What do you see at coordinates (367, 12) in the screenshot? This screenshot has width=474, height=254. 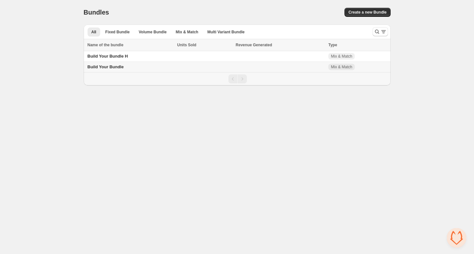 I see `button: Create a new Bundle` at bounding box center [367, 12].